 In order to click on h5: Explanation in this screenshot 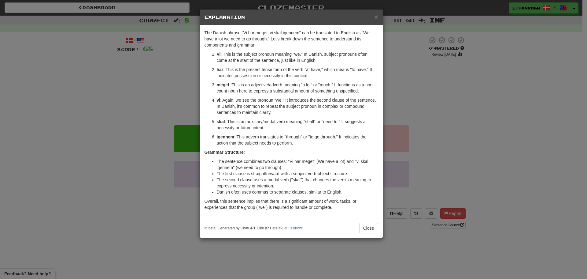, I will do `click(292, 17)`.